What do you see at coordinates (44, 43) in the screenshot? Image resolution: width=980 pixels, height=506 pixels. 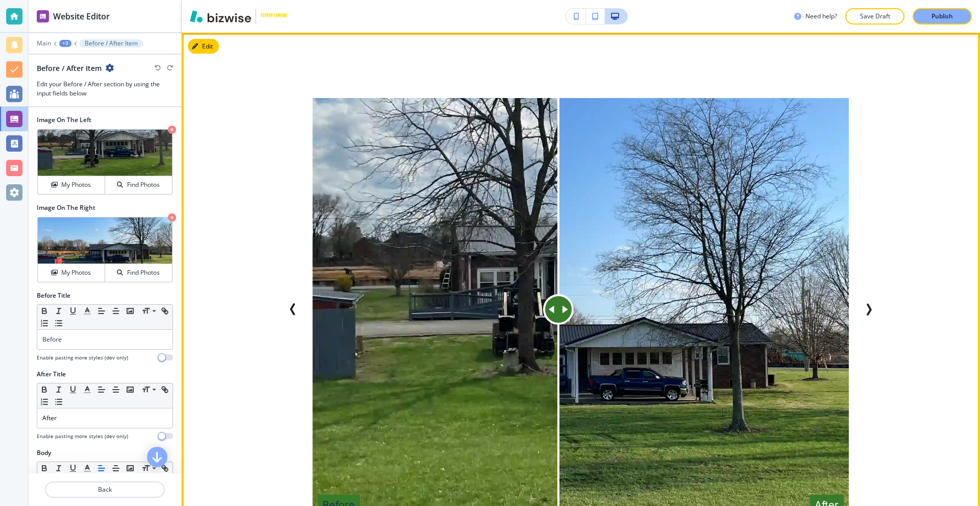 I see `p: Main` at bounding box center [44, 43].